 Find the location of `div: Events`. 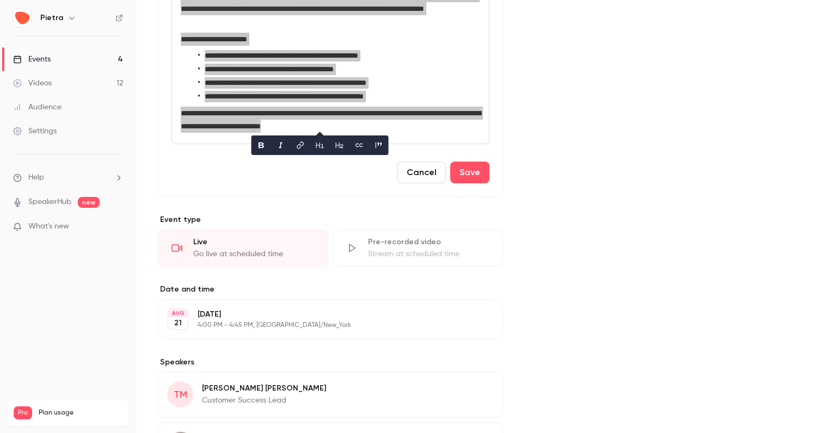

div: Events is located at coordinates (32, 59).